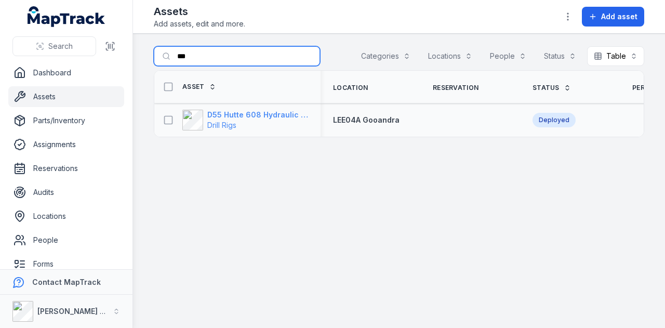 This screenshot has height=328, width=665. Describe the element at coordinates (552, 88) in the screenshot. I see `a: Status` at that location.